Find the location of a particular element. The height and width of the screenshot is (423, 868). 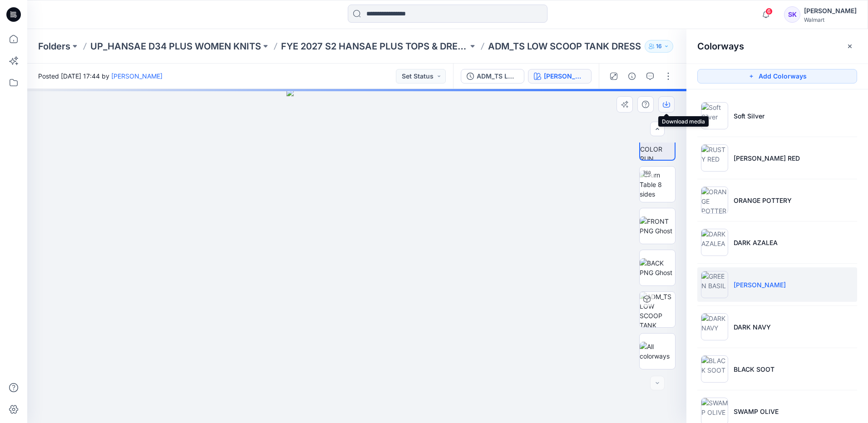

button: ADM_TS LOW SCOOP TANK DRESS is located at coordinates (493, 76).